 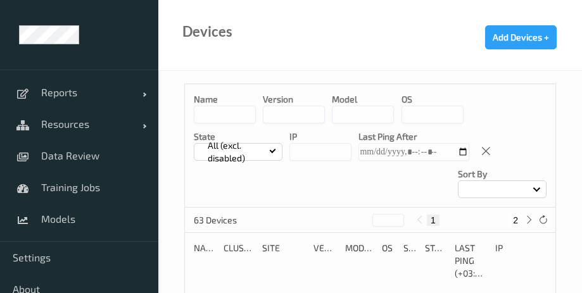 I want to click on button: 2, so click(x=516, y=221).